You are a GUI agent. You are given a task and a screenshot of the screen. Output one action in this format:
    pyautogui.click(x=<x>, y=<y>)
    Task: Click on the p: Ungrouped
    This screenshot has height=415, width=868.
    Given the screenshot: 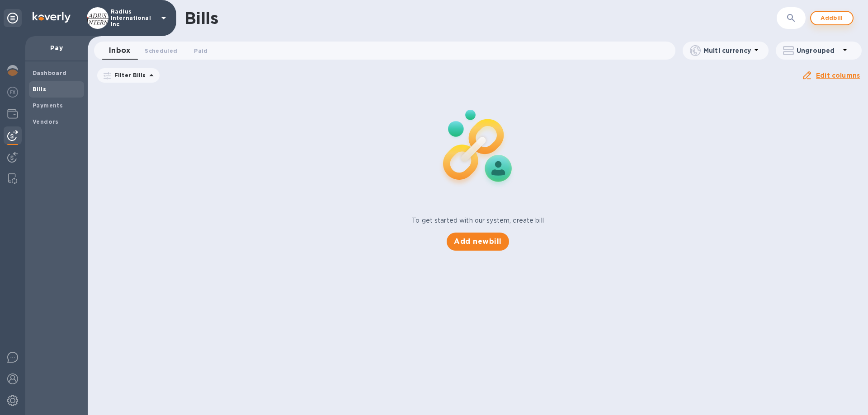 What is the action you would take?
    pyautogui.click(x=818, y=50)
    